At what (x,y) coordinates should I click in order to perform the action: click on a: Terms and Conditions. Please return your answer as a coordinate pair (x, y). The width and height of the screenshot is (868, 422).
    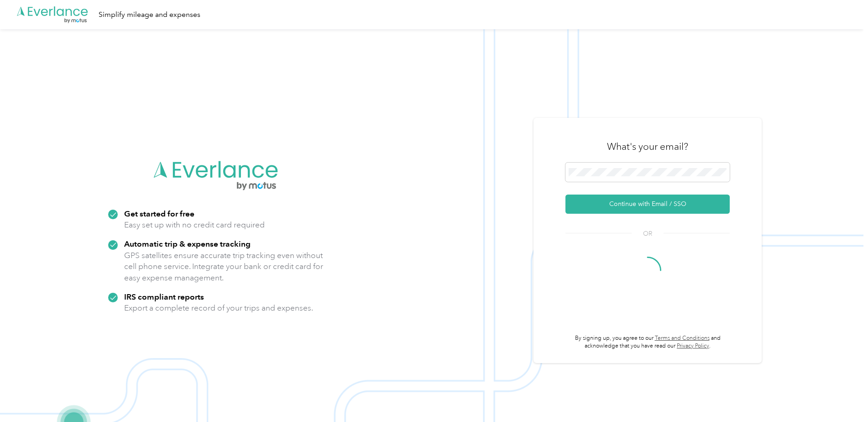
    Looking at the image, I should click on (682, 338).